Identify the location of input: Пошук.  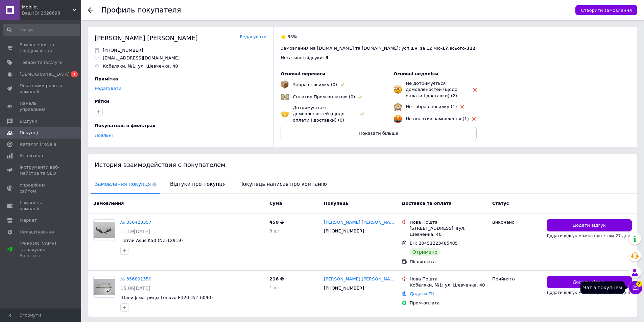
(42, 30).